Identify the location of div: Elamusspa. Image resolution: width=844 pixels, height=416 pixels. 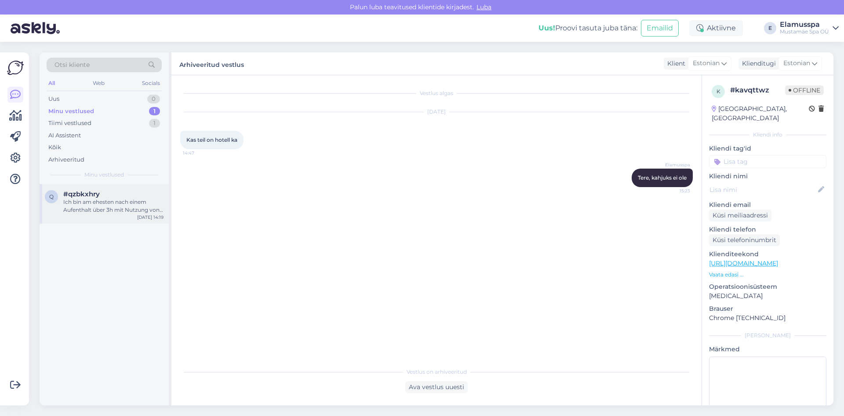
(805, 25).